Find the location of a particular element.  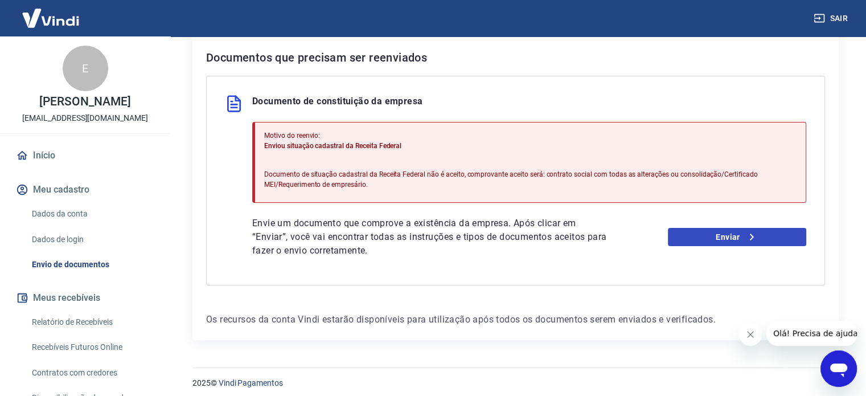

img: file.3f2e98d22047474d3a157069828955b5.svg is located at coordinates (234, 104).